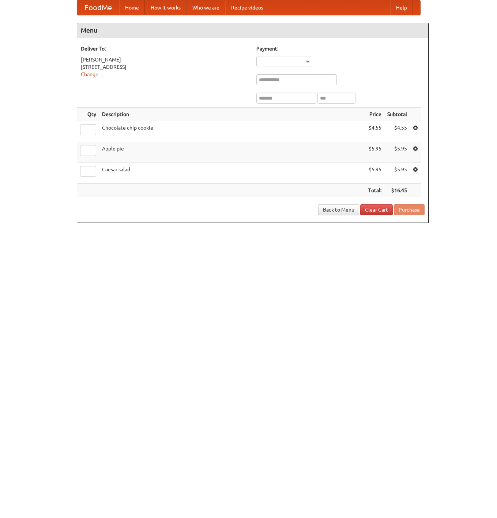  I want to click on a: Home, so click(132, 8).